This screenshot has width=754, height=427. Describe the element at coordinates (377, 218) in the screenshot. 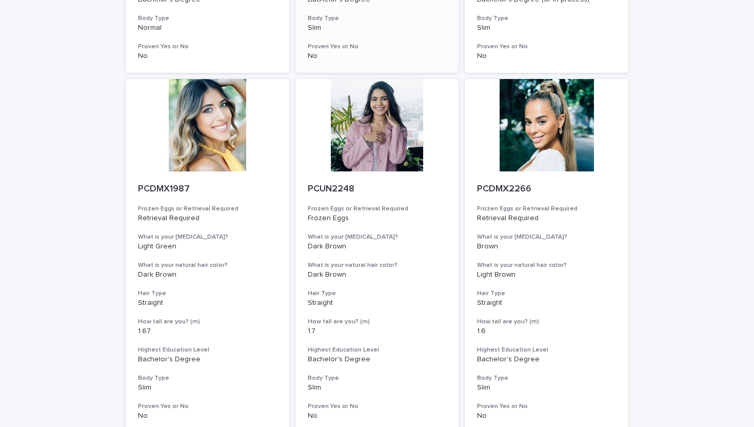

I see `p: Frozen Eggs` at that location.